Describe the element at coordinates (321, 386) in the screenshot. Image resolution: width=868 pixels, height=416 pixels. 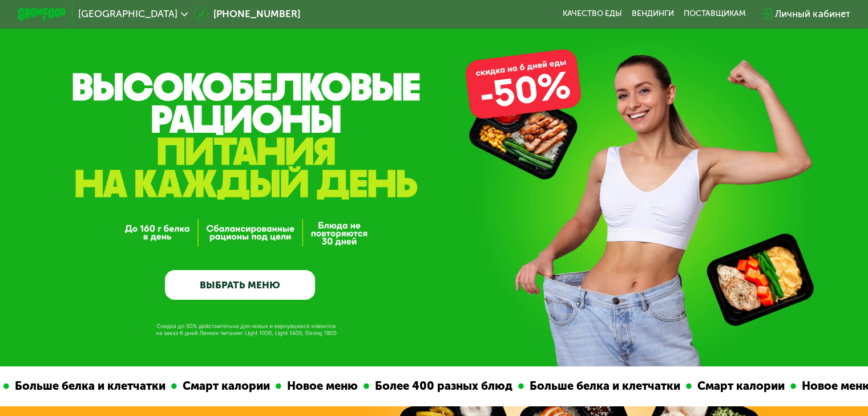
I see `div: Новое меню` at that location.